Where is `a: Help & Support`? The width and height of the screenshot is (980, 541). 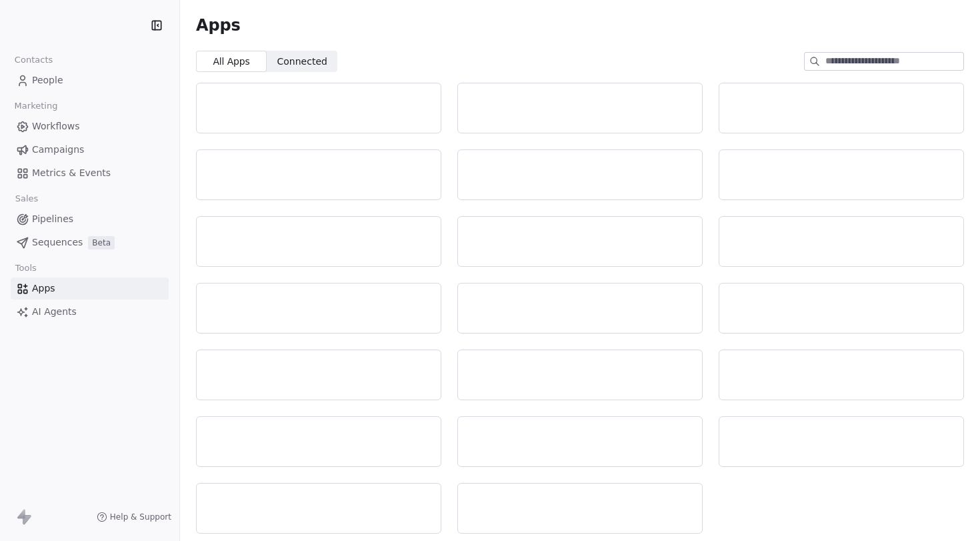 a: Help & Support is located at coordinates (134, 517).